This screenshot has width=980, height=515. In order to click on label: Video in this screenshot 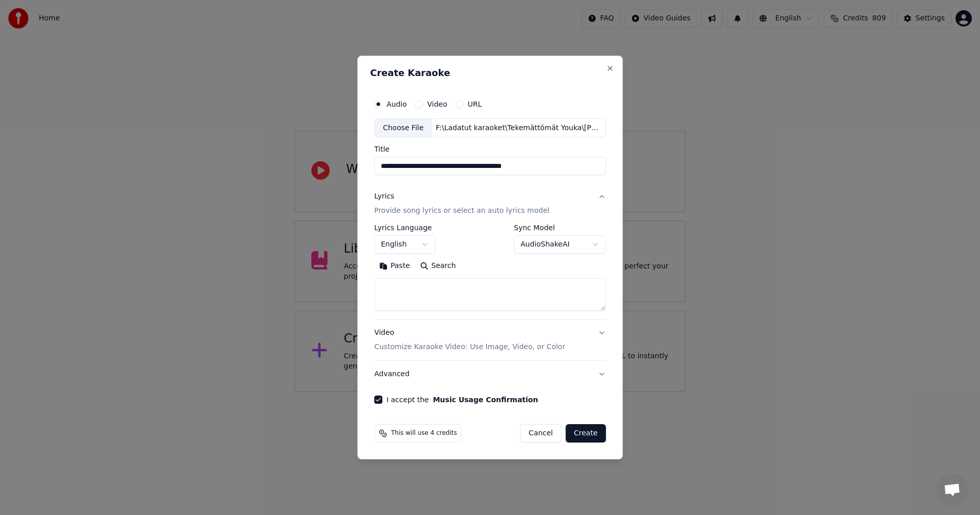, I will do `click(437, 104)`.